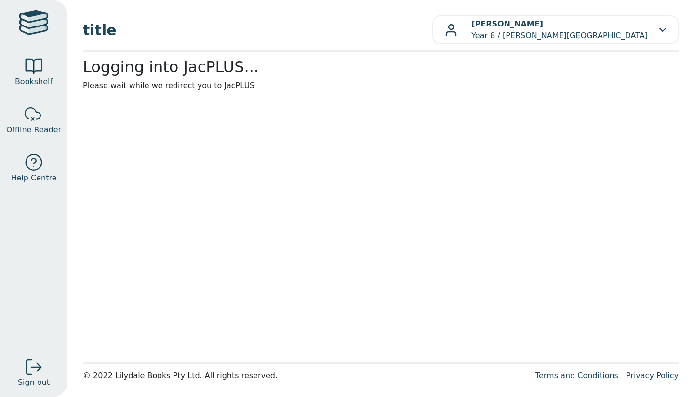 The width and height of the screenshot is (694, 397). Describe the element at coordinates (33, 178) in the screenshot. I see `span: Help Centre` at that location.